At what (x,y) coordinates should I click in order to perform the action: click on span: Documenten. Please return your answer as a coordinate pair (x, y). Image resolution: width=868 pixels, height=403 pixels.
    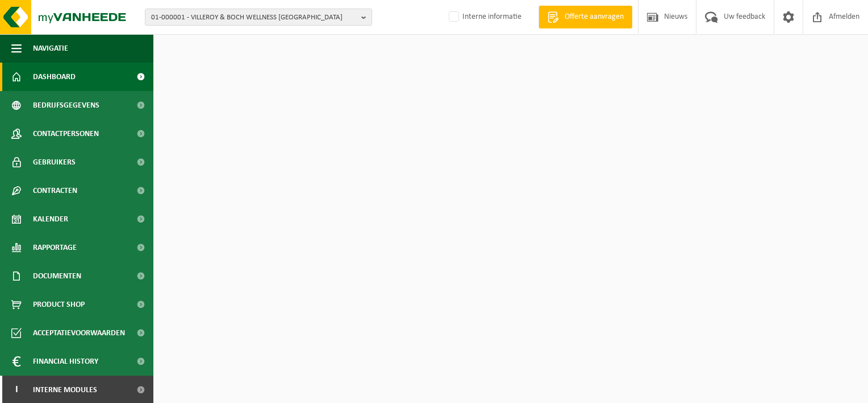
    Looking at the image, I should click on (57, 276).